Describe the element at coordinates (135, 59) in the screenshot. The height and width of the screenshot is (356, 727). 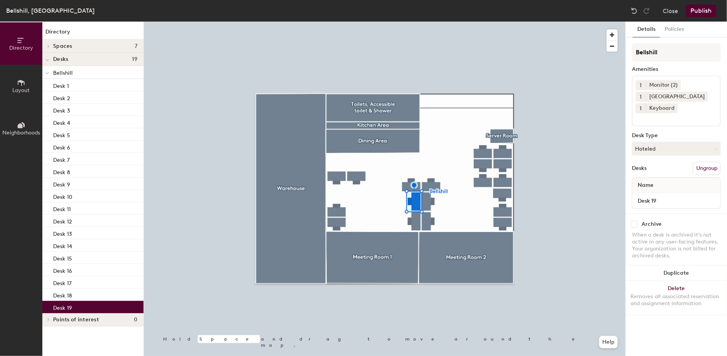
I see `span: 19` at that location.